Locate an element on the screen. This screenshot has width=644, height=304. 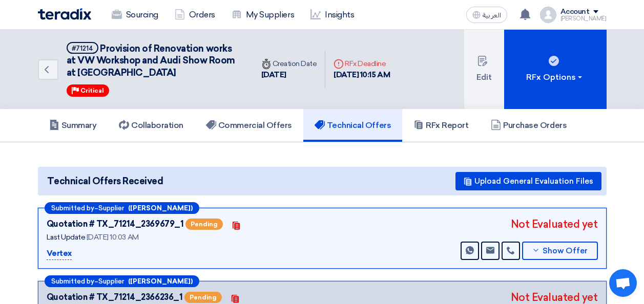
a: Summary is located at coordinates (73, 126).